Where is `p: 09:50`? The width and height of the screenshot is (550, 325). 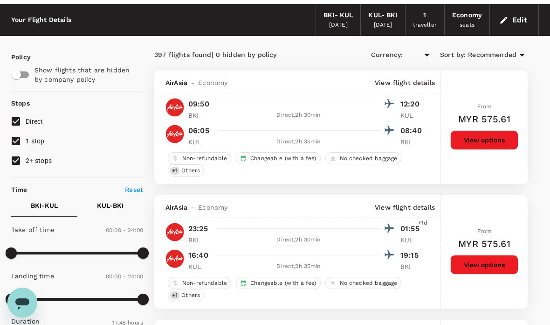 p: 09:50 is located at coordinates (199, 104).